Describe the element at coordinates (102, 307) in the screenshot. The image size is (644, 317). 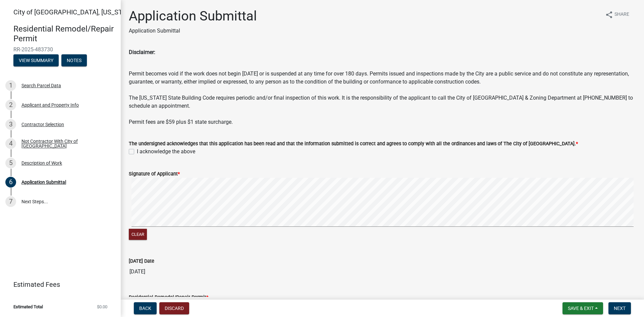
I see `span: $0.00` at that location.